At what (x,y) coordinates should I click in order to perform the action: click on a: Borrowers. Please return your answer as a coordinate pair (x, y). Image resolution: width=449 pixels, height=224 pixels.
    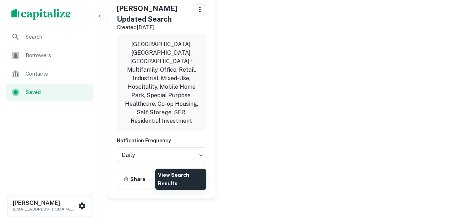
    Looking at the image, I should click on (49, 55).